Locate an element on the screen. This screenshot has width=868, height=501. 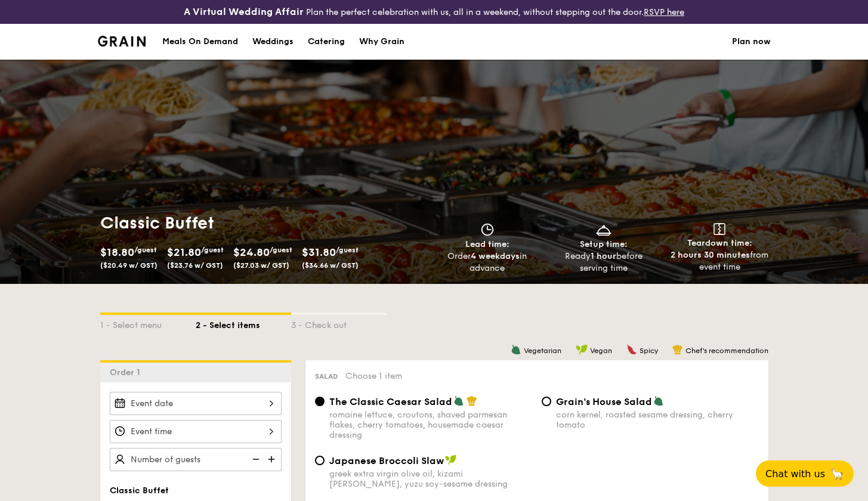
span: $18.80 is located at coordinates (117, 252).